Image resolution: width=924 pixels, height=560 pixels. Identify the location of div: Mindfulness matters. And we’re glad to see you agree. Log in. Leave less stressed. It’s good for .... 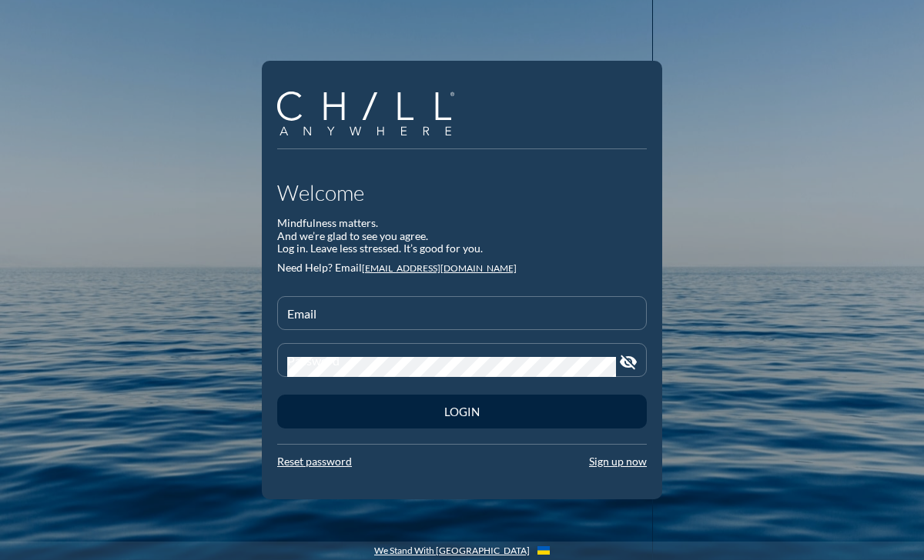
(462, 237).